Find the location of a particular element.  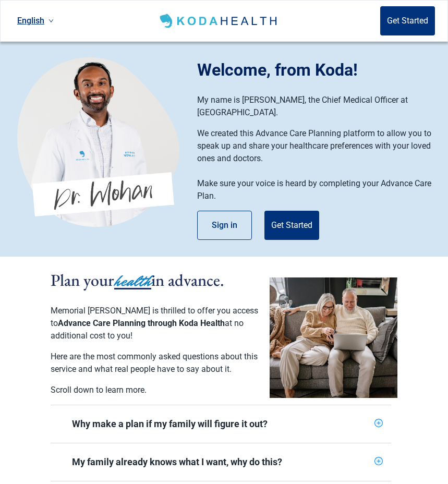

button: Sign in is located at coordinates (224, 225).